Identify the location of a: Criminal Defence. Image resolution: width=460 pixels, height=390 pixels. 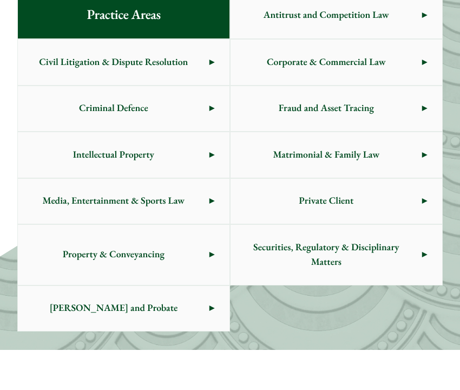
(123, 109).